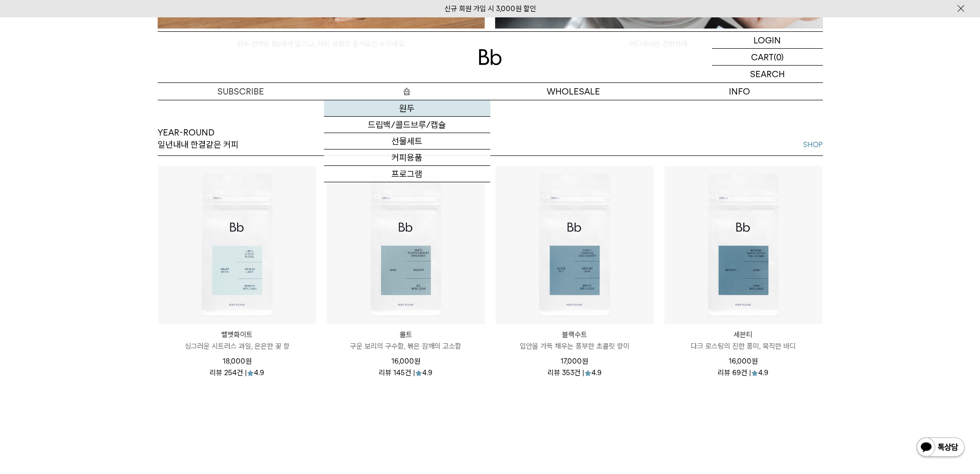 The image size is (980, 474). I want to click on img: 몰트, so click(406, 245).